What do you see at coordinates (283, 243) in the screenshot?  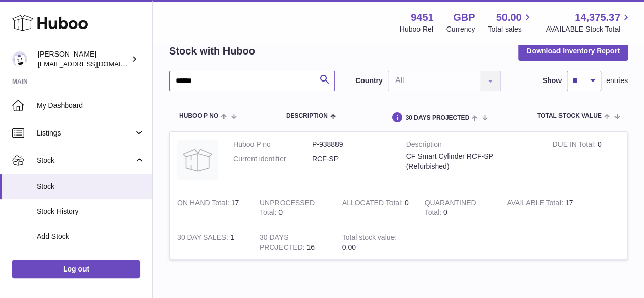 I see `strong: 30 DAYS PROJECTED` at bounding box center [283, 243].